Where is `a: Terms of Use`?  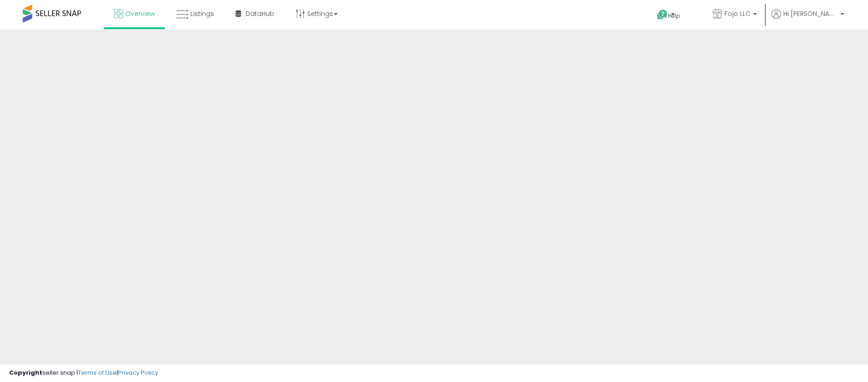
a: Terms of Use is located at coordinates (97, 372).